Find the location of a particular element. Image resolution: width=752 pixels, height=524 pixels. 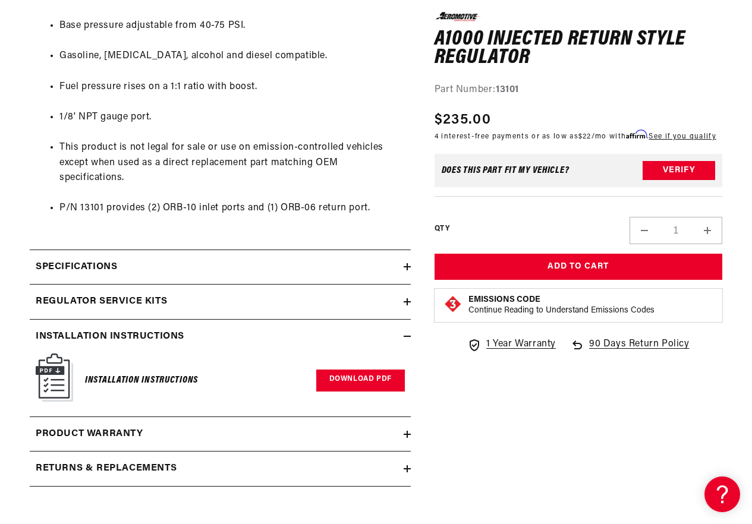

a: See if you qualify - Learn more about Affirm Financing (opens in modal) is located at coordinates (682, 137).